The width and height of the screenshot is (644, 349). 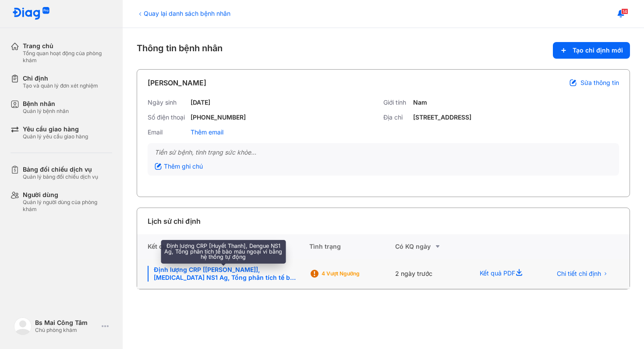 I want to click on div: Thông tin bệnh nhân, so click(x=384, y=51).